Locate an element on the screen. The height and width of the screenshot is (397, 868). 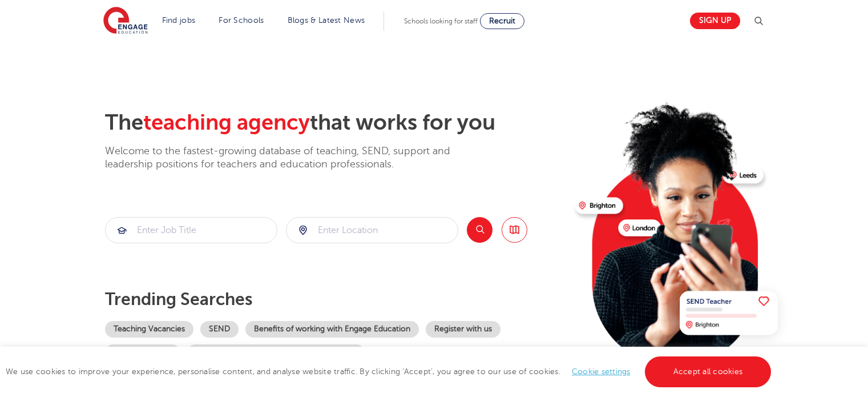
span: teaching agency is located at coordinates (227, 122).